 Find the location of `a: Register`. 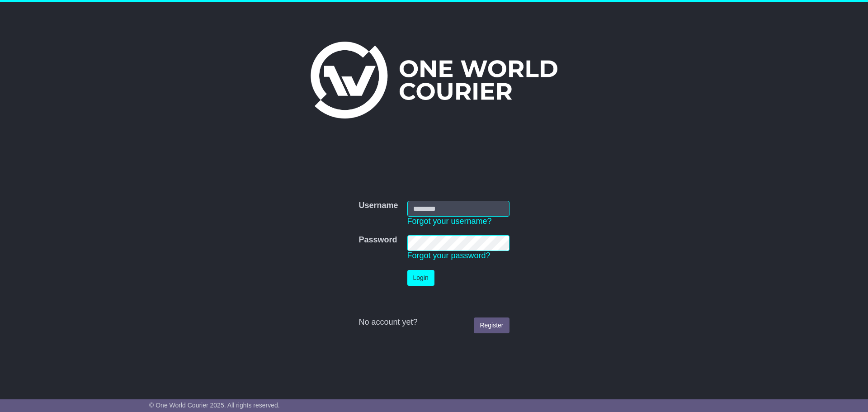

a: Register is located at coordinates (491, 326).